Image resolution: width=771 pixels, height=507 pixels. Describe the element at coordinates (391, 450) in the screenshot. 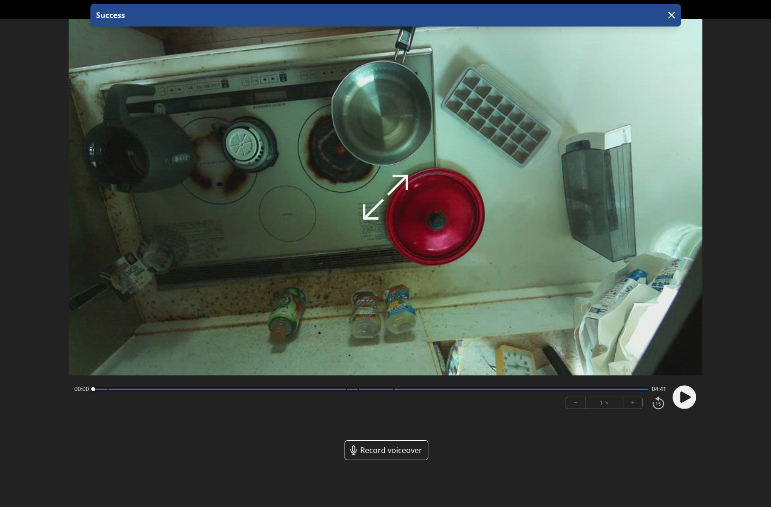

I see `span: Record voiceover` at that location.